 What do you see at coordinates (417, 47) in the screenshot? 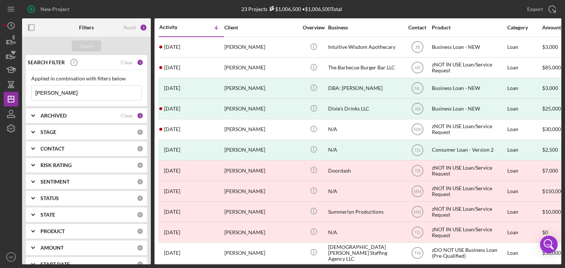
I see `text: JB` at bounding box center [417, 47].